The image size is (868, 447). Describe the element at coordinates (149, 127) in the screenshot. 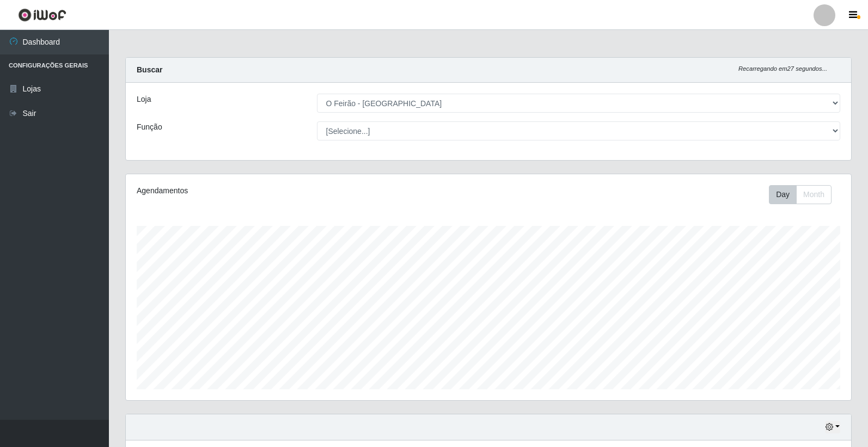

I see `label: Função` at that location.